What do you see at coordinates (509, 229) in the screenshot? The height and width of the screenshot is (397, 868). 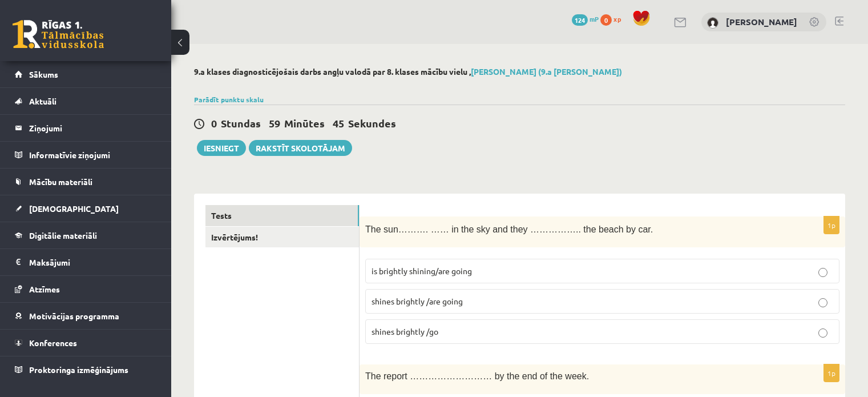 I see `span: The sun………. …… in the sky and they …………….. the beach by car.` at bounding box center [509, 229].